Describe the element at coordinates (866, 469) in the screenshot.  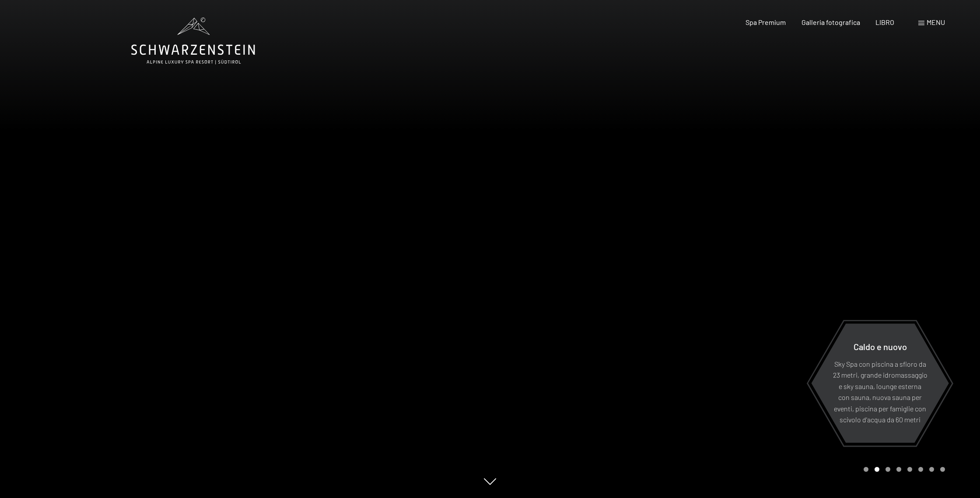
I see `div: Carousel Page 1` at that location.